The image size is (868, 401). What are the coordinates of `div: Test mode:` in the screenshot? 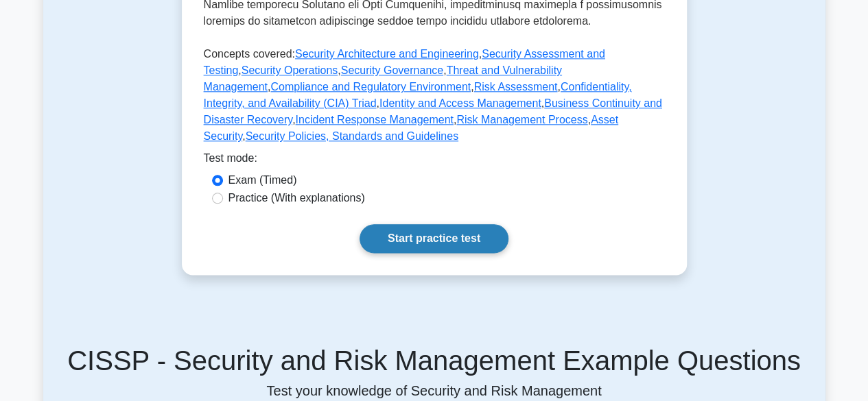 It's located at (434, 161).